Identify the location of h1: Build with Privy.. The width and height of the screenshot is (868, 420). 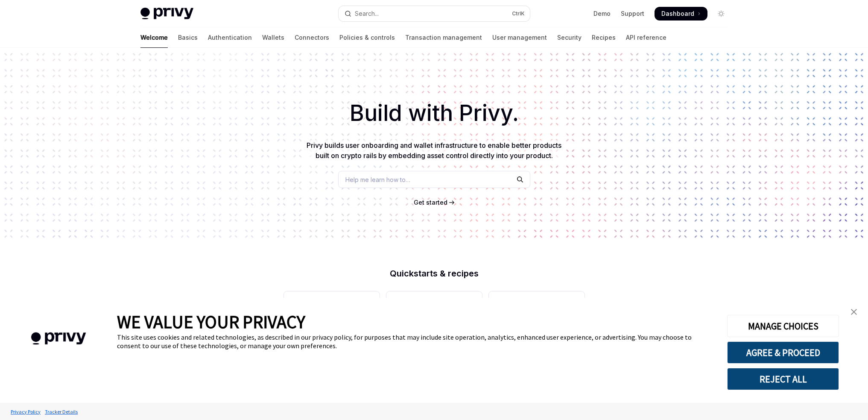
(434, 113).